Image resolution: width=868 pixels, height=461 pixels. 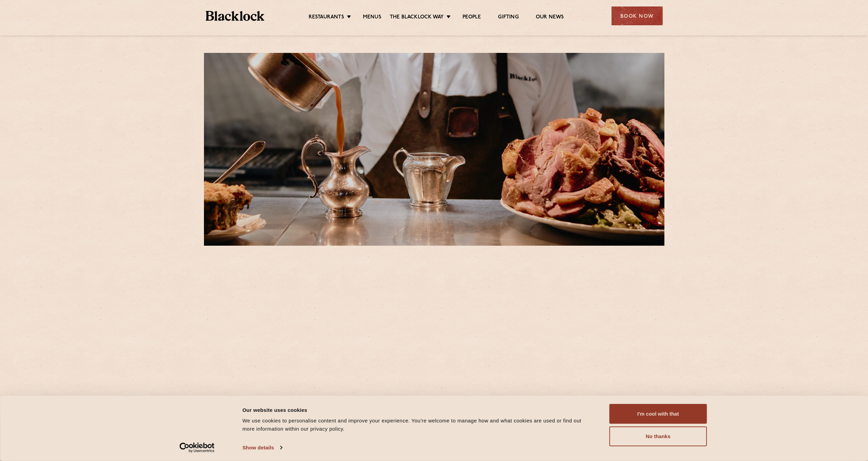 What do you see at coordinates (658, 436) in the screenshot?
I see `button: No thanks` at bounding box center [658, 436].